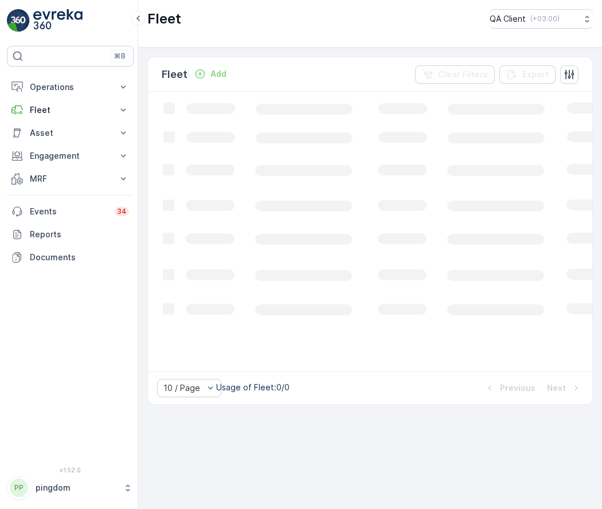 This screenshot has width=602, height=509. I want to click on button: Operations, so click(70, 87).